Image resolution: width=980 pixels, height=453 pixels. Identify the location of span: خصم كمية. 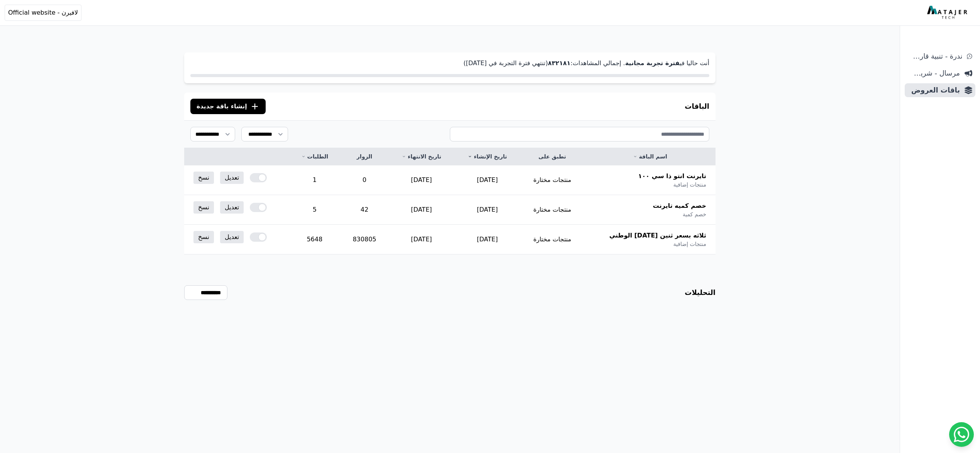
(694, 214).